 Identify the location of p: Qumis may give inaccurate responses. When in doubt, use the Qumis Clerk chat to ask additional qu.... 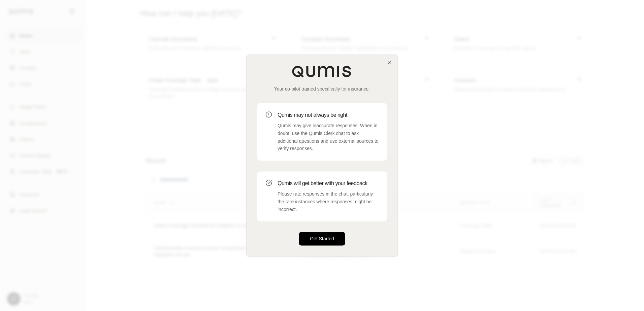
(328, 137).